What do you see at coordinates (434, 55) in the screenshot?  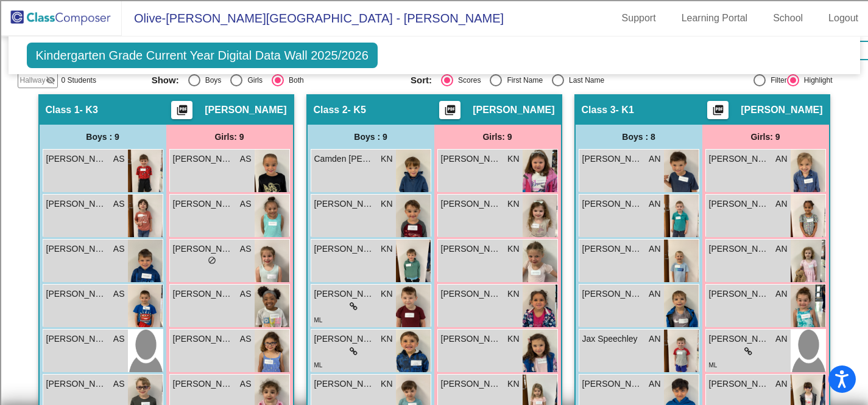 I see `div: Options` at bounding box center [434, 55].